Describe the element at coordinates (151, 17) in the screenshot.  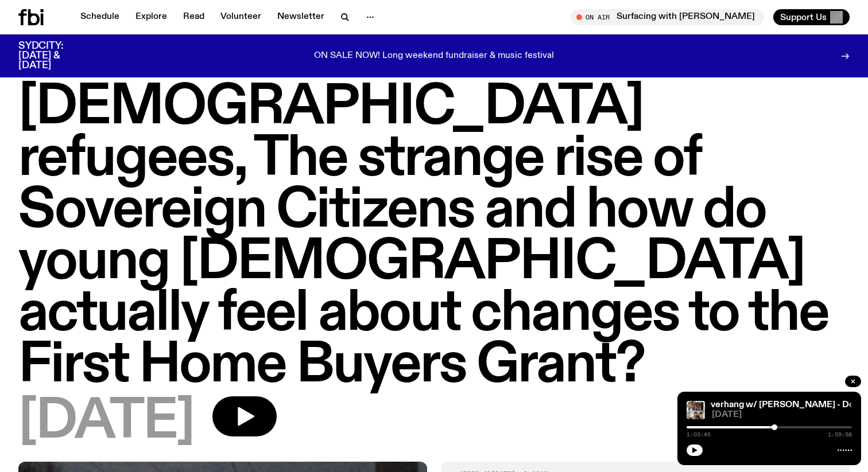
I see `a: Explore` at that location.